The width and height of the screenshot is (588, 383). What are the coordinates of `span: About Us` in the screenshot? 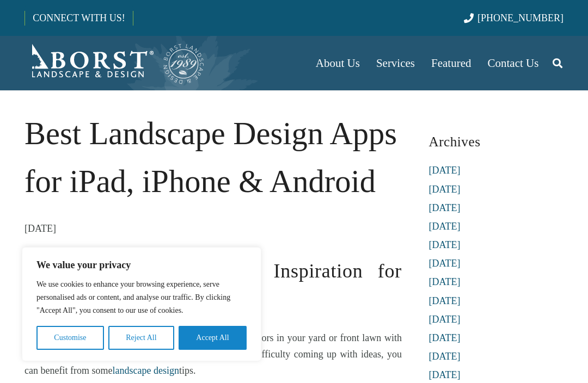 It's located at (337, 63).